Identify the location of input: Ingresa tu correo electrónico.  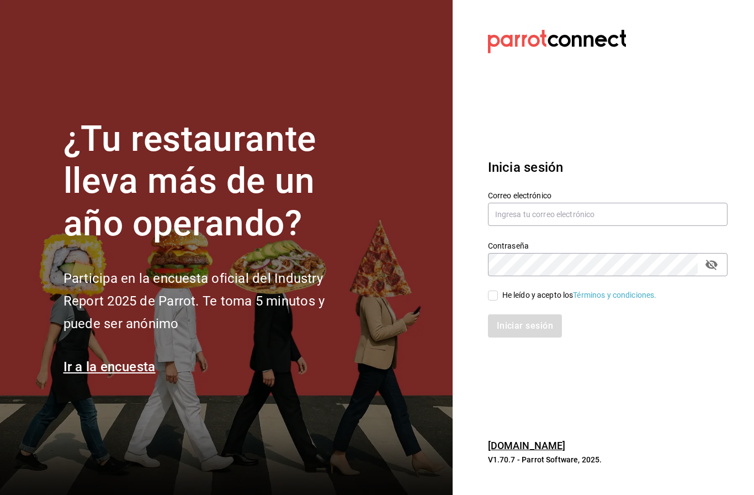
(608, 214).